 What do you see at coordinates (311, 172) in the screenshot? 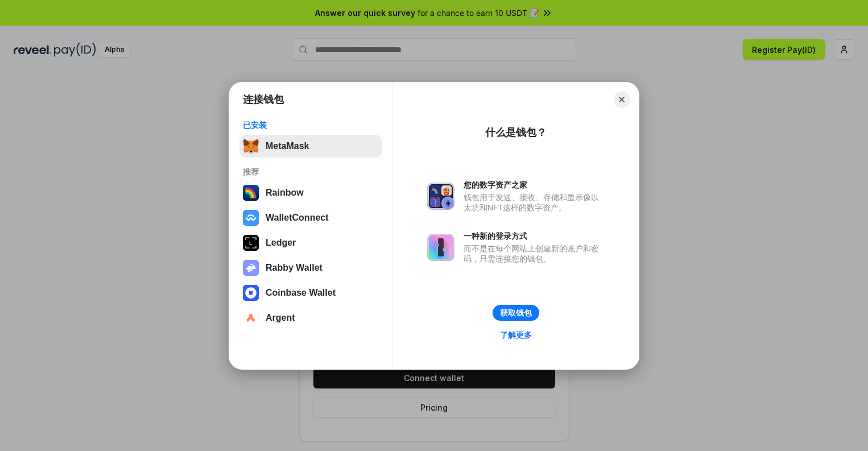
I see `div: 推荐` at bounding box center [311, 172].